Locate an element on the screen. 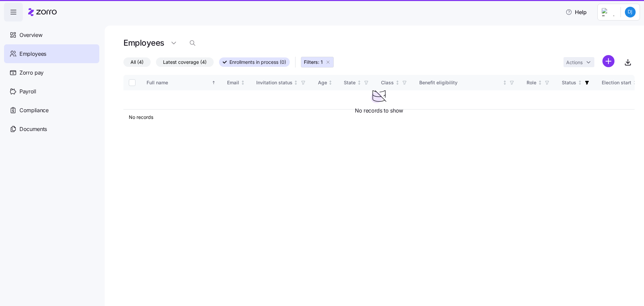 The height and width of the screenshot is (306, 644). span: Employees is located at coordinates (33, 53).